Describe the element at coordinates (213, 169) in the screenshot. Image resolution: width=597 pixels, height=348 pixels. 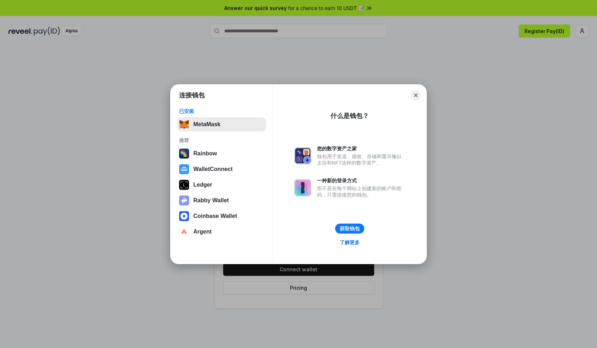
I see `div: WalletConnect` at that location.